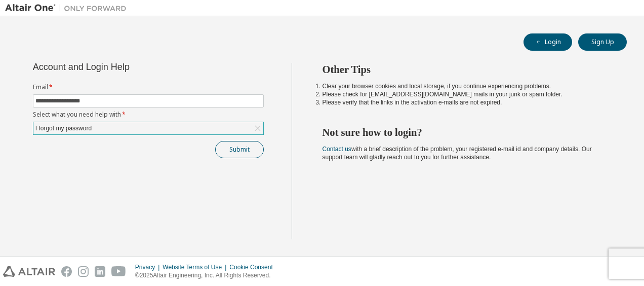 Image resolution: width=644 pixels, height=286 pixels. Describe the element at coordinates (148, 115) in the screenshot. I see `label: Select what you need help with` at that location.